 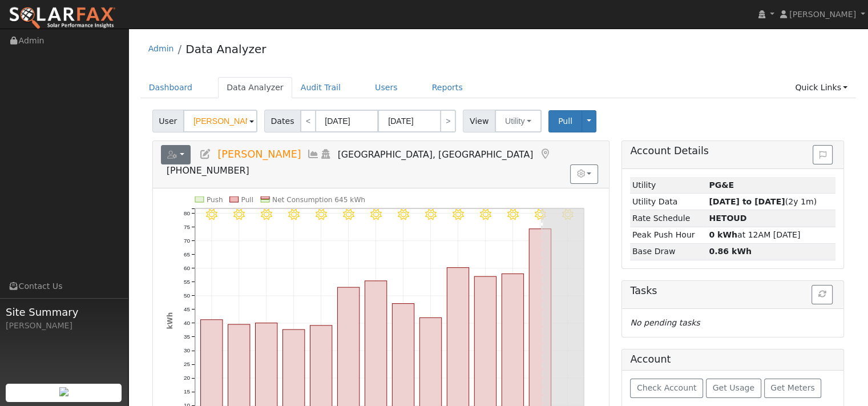 What do you see at coordinates (721, 185) in the screenshot?
I see `strong: ID: 17144201, authorized: 08/06/25` at bounding box center [721, 185].